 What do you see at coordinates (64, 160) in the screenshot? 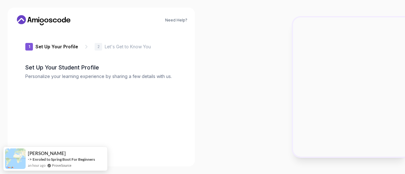
I see `a: Enroled to Spring Boot For Beginners` at bounding box center [64, 160].